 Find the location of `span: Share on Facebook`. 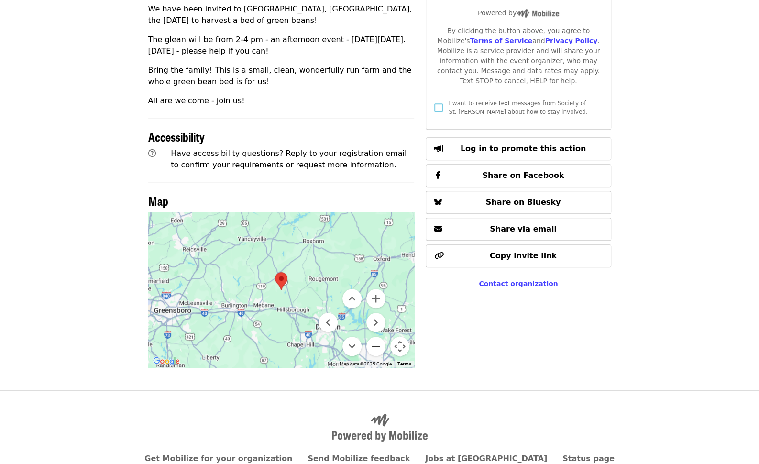

span: Share on Facebook is located at coordinates (523, 175).